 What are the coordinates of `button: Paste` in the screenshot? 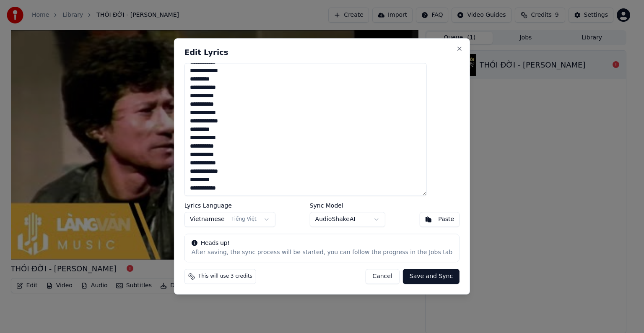 It's located at (439, 220).